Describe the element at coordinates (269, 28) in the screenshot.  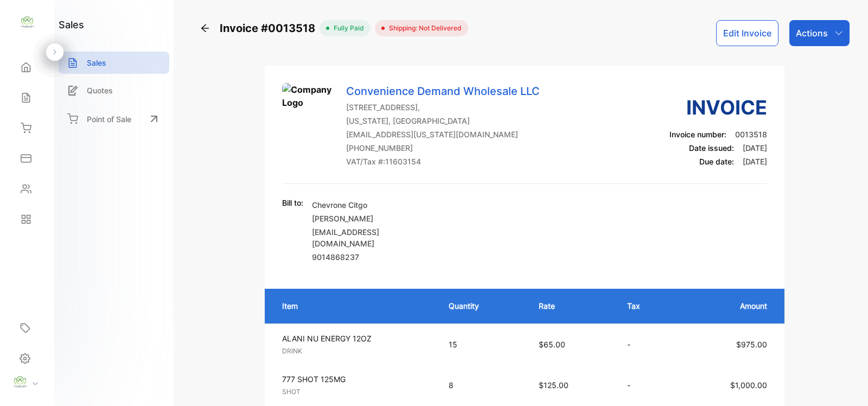
I see `span: Invoice #0013518` at that location.